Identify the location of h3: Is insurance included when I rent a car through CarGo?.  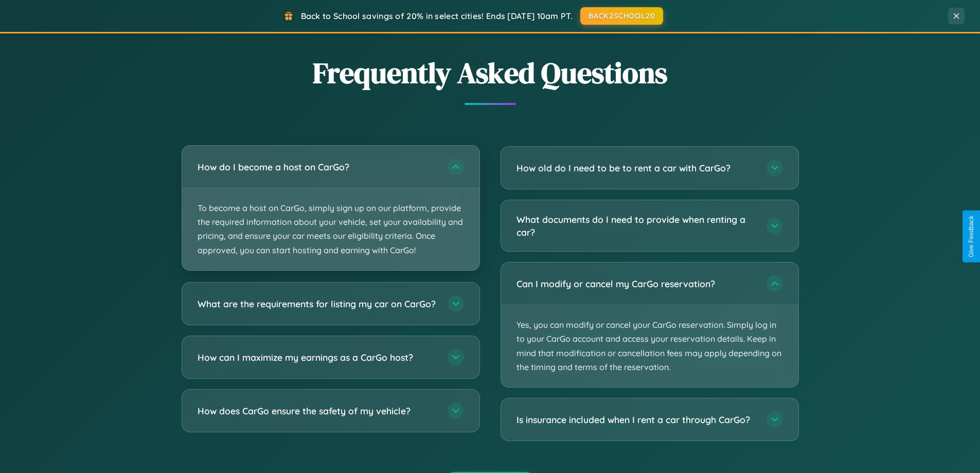
(637, 420).